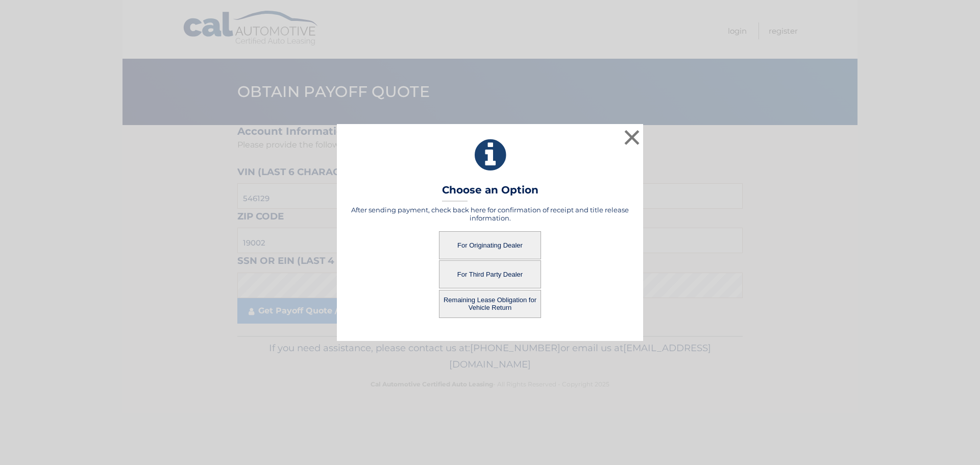 The height and width of the screenshot is (465, 980). I want to click on button: For Third Party Dealer, so click(490, 274).